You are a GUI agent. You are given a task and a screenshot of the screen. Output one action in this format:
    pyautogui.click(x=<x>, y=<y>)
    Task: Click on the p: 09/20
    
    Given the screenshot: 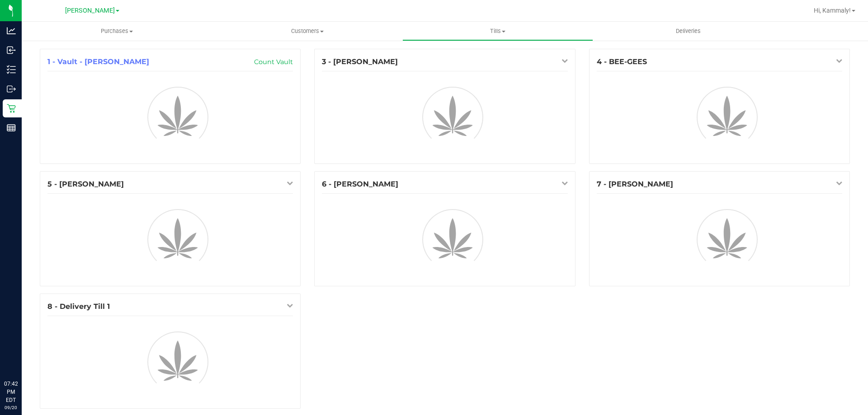 What is the action you would take?
    pyautogui.click(x=11, y=408)
    